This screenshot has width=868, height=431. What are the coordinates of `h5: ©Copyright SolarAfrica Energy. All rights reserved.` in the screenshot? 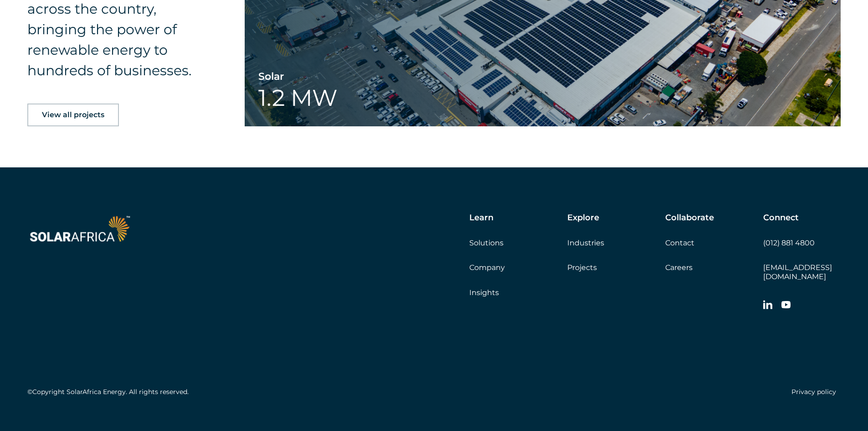 It's located at (108, 391).